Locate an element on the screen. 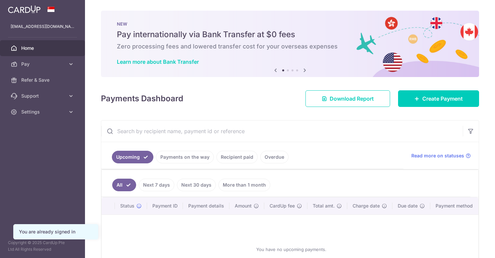 The height and width of the screenshot is (258, 495). span: CardUp fee is located at coordinates (282, 206).